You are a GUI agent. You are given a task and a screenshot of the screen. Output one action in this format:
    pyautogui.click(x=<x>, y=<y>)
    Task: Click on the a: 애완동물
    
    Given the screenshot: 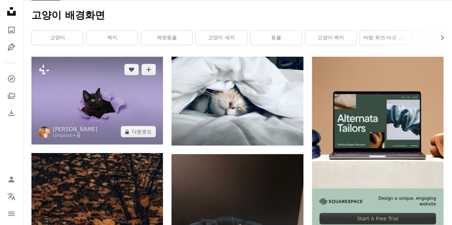 What is the action you would take?
    pyautogui.click(x=166, y=38)
    